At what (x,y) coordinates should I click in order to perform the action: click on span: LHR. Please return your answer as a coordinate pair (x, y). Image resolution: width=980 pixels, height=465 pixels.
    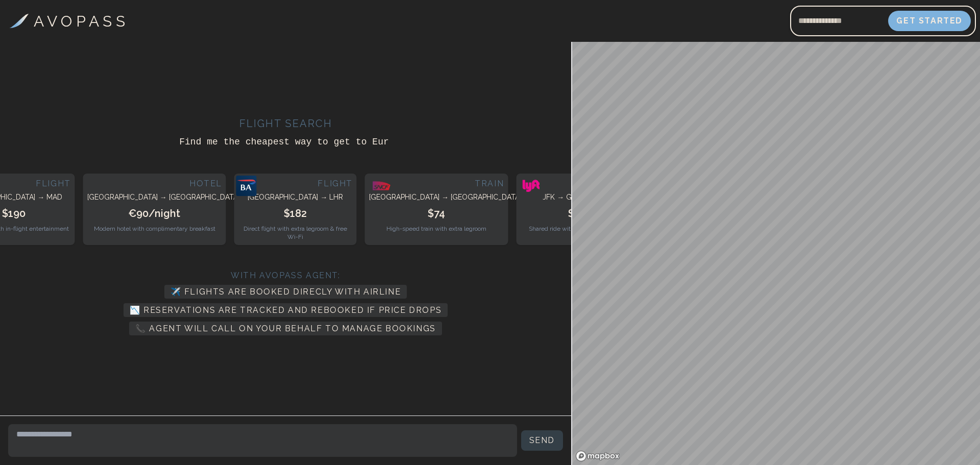
    Looking at the image, I should click on (336, 197).